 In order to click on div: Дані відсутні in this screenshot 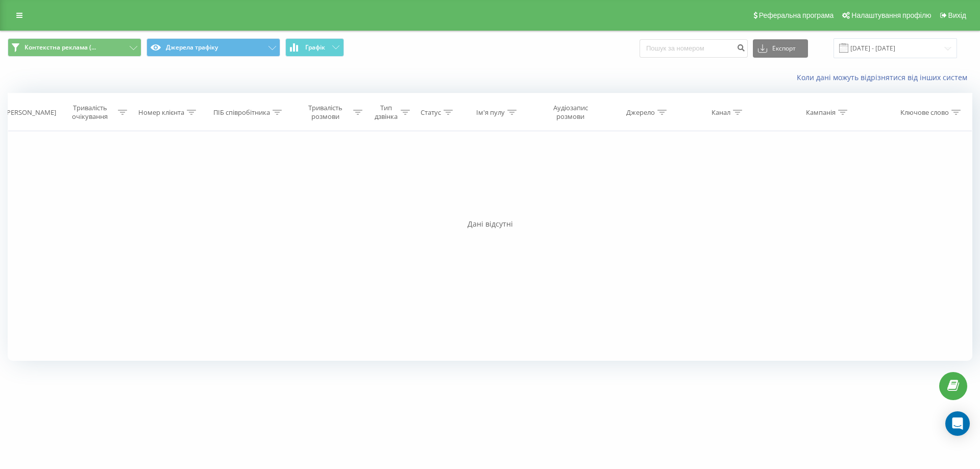, I will do `click(490, 224)`.